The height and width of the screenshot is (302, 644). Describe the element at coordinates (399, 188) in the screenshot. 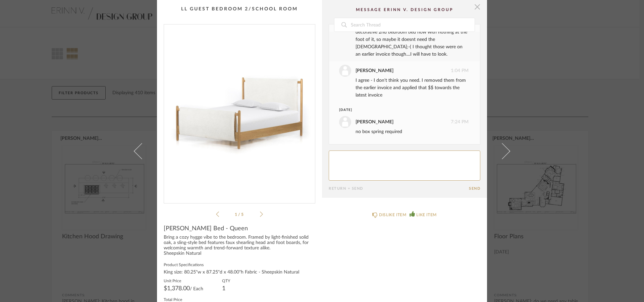

I see `div: Return = Send` at that location.